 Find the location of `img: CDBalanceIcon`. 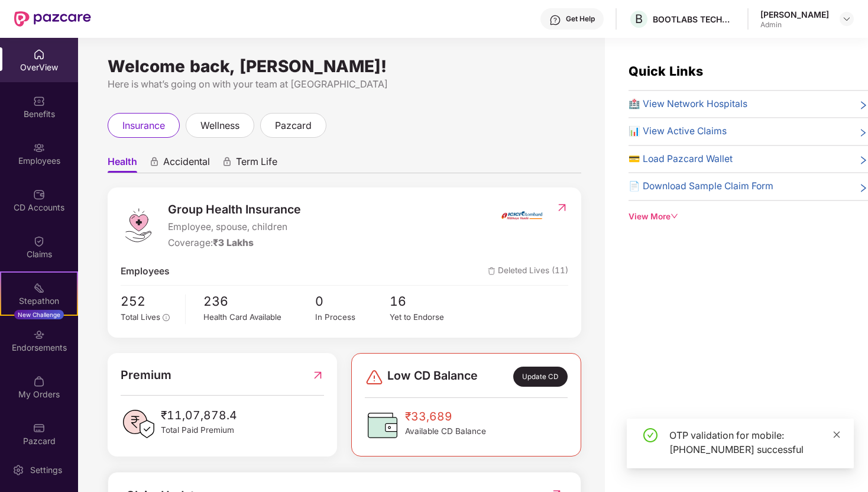

img: CDBalanceIcon is located at coordinates (383, 425).